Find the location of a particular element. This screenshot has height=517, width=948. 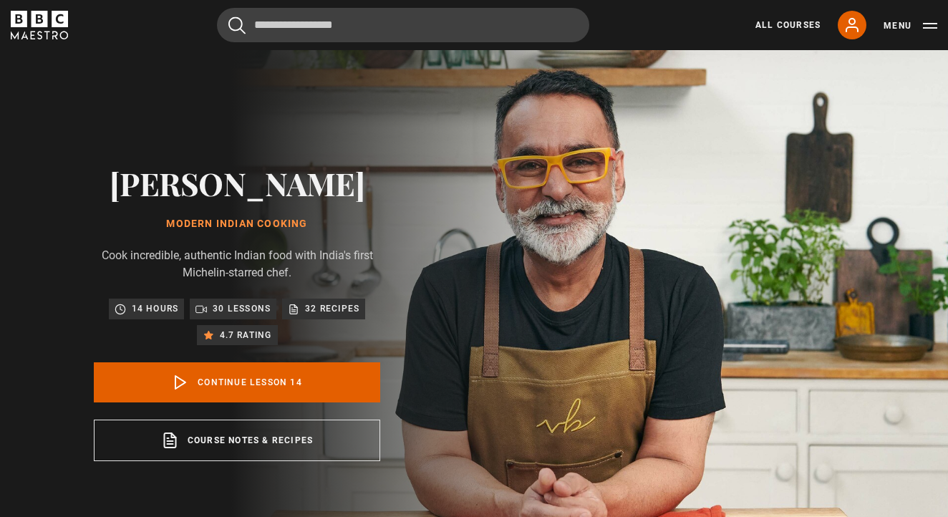

a: Continue lesson 14 is located at coordinates (237, 382).